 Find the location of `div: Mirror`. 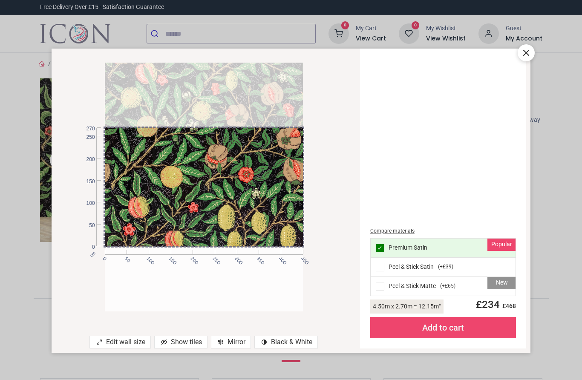

div: Mirror is located at coordinates (231, 342).